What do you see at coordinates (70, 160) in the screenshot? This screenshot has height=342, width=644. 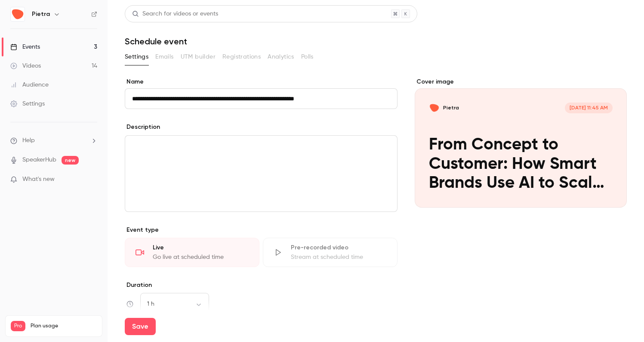 I see `span: new` at bounding box center [70, 160].